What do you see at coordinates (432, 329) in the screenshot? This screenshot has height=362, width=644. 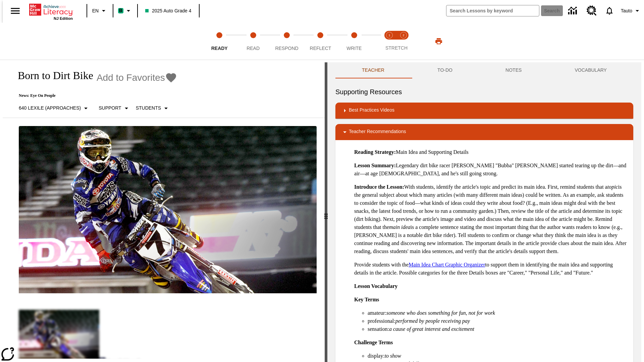 I see `em: a cause of great interest and excitement` at bounding box center [432, 329].